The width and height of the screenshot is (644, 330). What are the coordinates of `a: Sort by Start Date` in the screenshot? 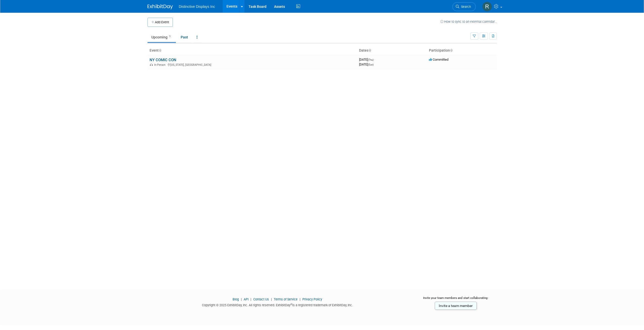 It's located at (369, 50).